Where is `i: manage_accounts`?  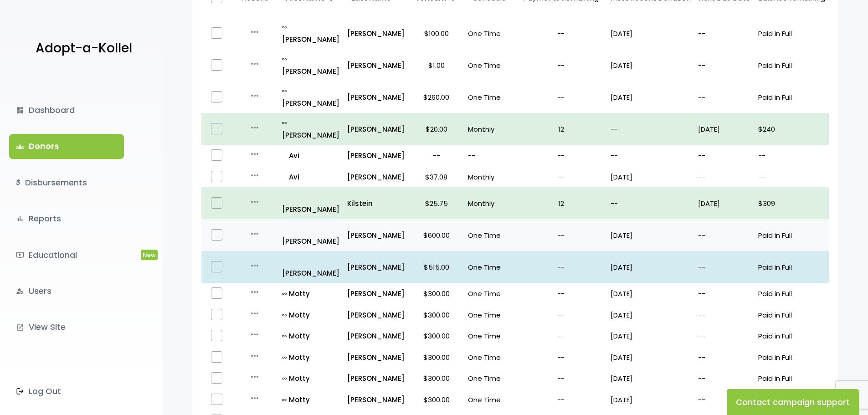
i: manage_accounts is located at coordinates (20, 292).